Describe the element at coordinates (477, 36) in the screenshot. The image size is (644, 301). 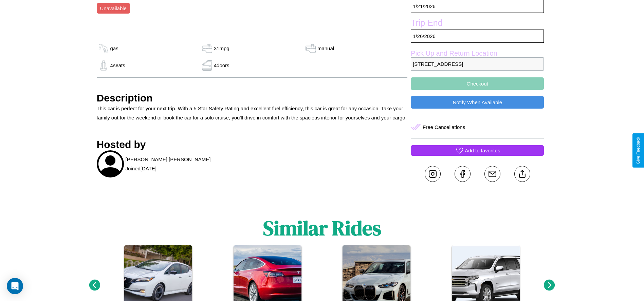
I see `p: 1 / 26 / 2026` at that location.